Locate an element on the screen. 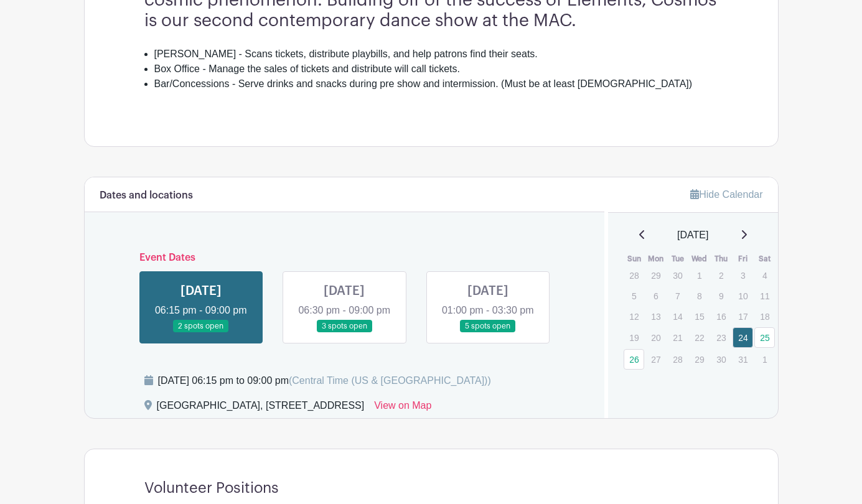  p: 4 is located at coordinates (764, 275).